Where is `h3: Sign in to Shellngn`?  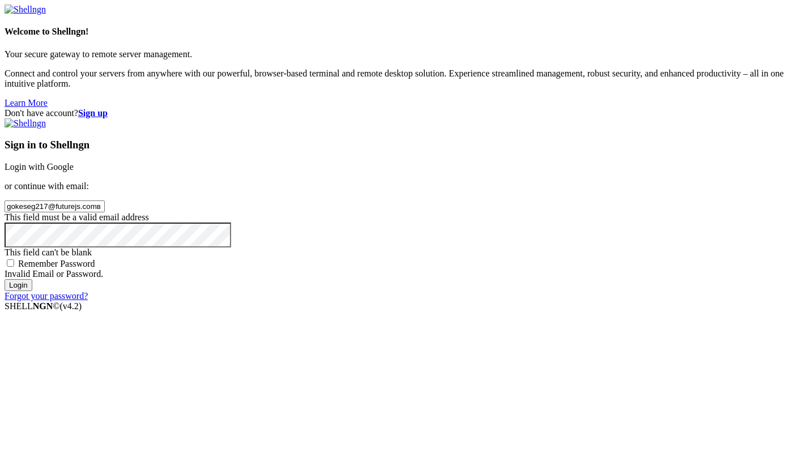 h3: Sign in to Shellngn is located at coordinates (396, 145).